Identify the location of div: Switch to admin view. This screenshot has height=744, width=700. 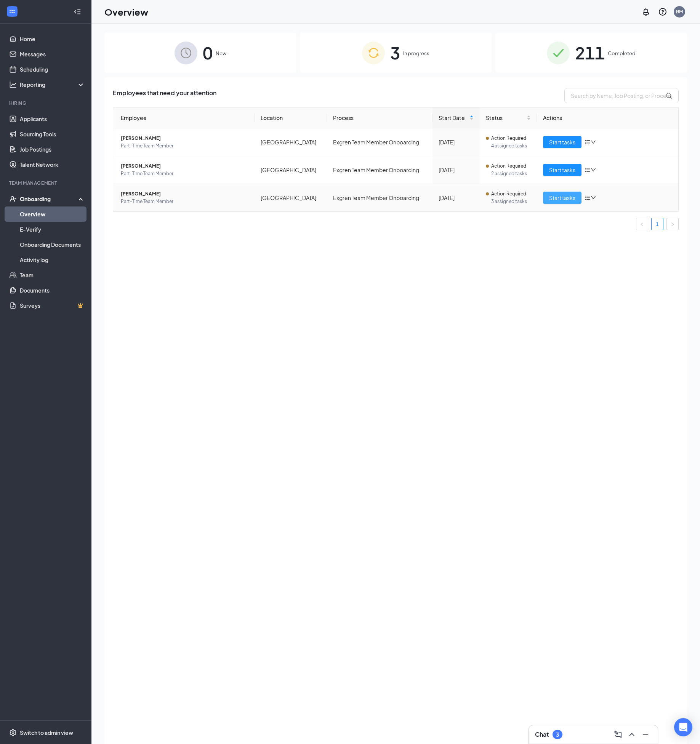
(47, 733).